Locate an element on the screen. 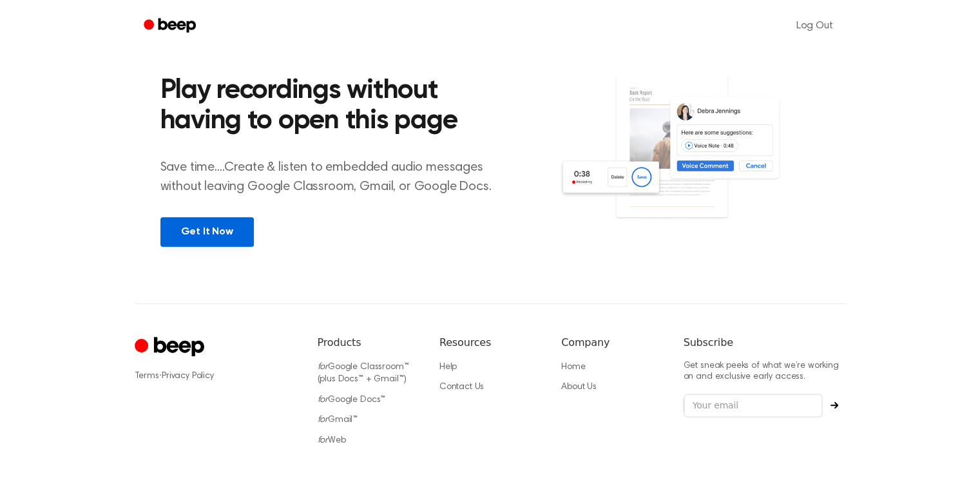 The height and width of the screenshot is (478, 980). a: Cruip is located at coordinates (171, 347).